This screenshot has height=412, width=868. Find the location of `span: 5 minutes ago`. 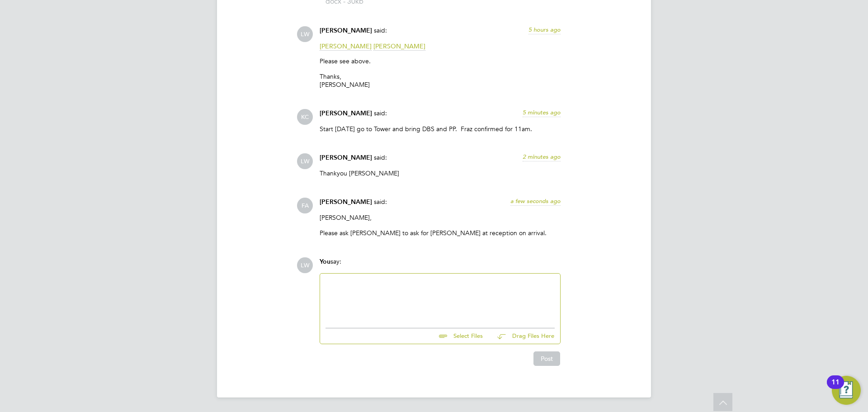

span: 5 minutes ago is located at coordinates (541, 112).